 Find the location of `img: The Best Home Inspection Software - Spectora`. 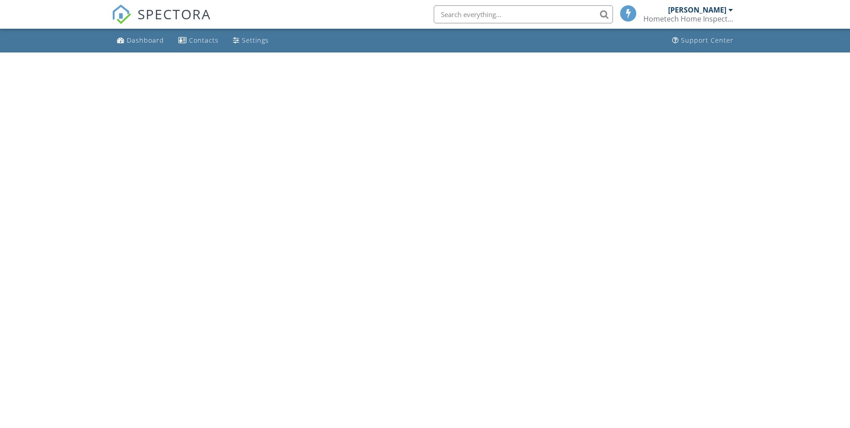

img: The Best Home Inspection Software - Spectora is located at coordinates (121, 14).